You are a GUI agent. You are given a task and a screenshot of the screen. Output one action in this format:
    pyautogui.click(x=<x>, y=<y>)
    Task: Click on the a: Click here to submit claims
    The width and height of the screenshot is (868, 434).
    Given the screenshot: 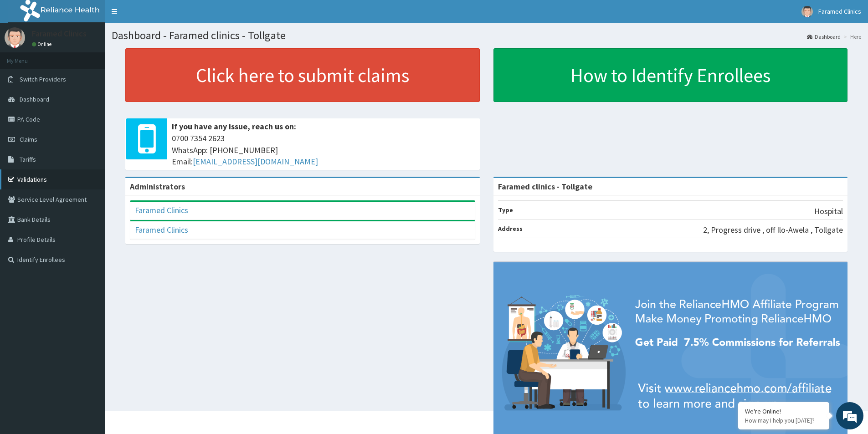 What is the action you would take?
    pyautogui.click(x=303, y=75)
    